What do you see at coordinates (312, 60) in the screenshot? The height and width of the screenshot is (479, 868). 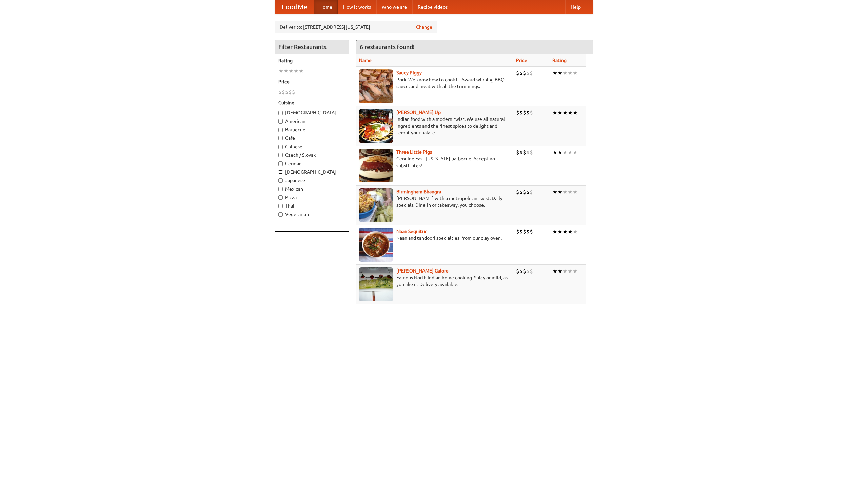 I see `h5: Rating` at bounding box center [312, 60].